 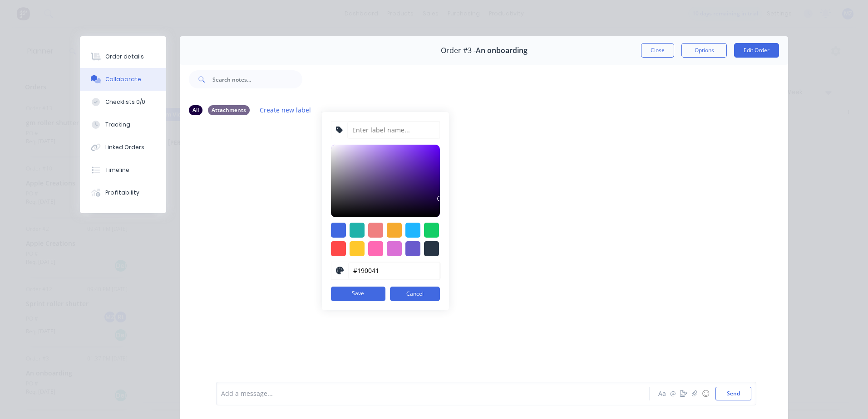 What do you see at coordinates (394, 248) in the screenshot?
I see `div: #da70d6` at bounding box center [394, 248].